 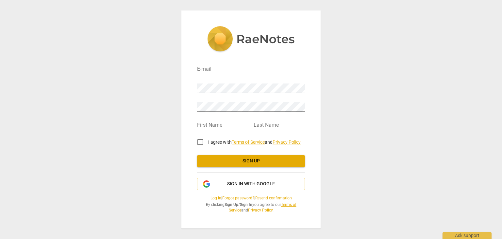 I want to click on a: Log in, so click(x=216, y=198).